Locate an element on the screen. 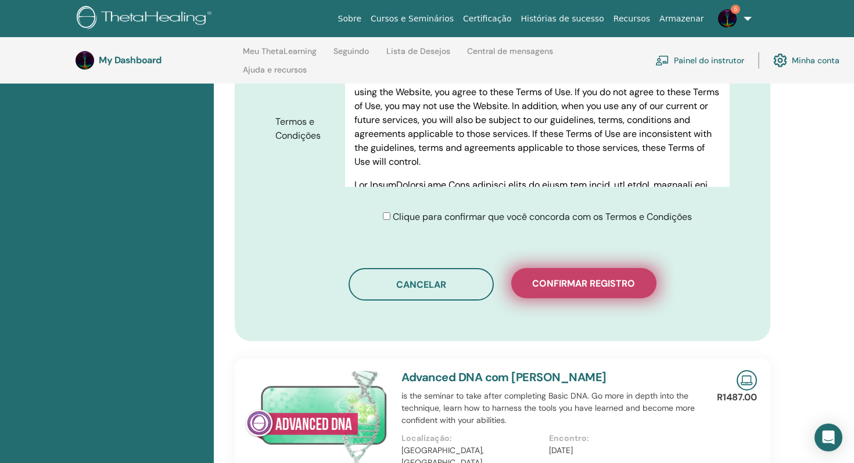  span: Cancelar is located at coordinates (421, 285).